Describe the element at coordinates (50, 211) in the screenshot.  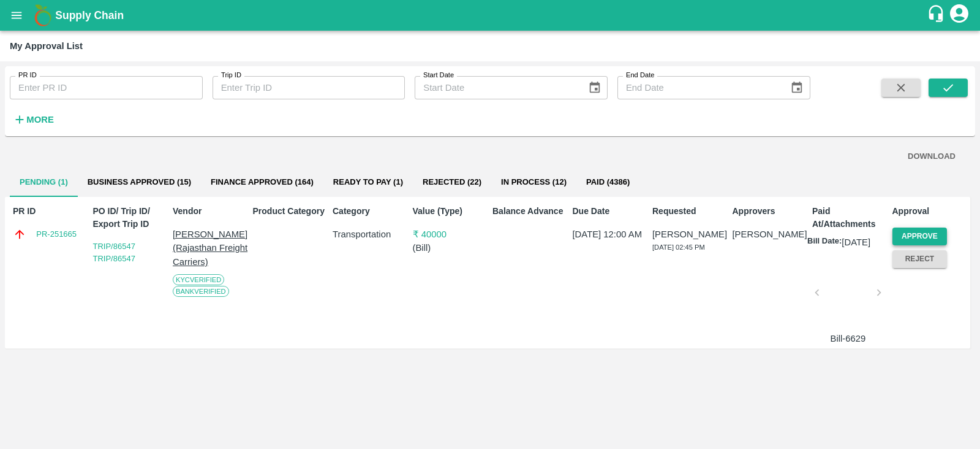
I see `p: PR ID` at that location.